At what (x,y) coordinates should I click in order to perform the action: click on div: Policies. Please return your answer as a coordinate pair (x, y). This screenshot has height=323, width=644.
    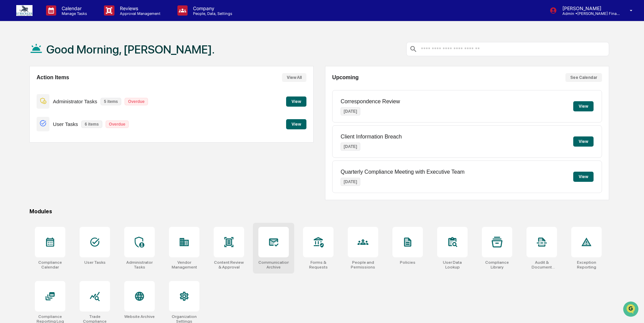
    Looking at the image, I should click on (408, 262).